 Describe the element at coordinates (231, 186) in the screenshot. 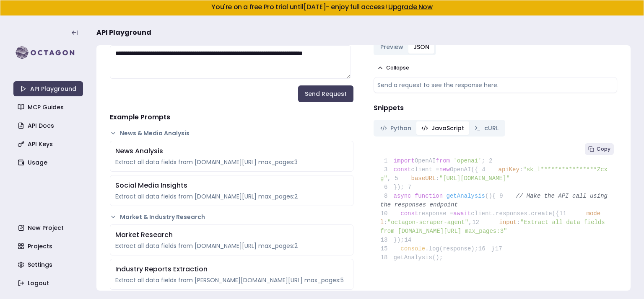

I see `div: Social Media Insights` at that location.